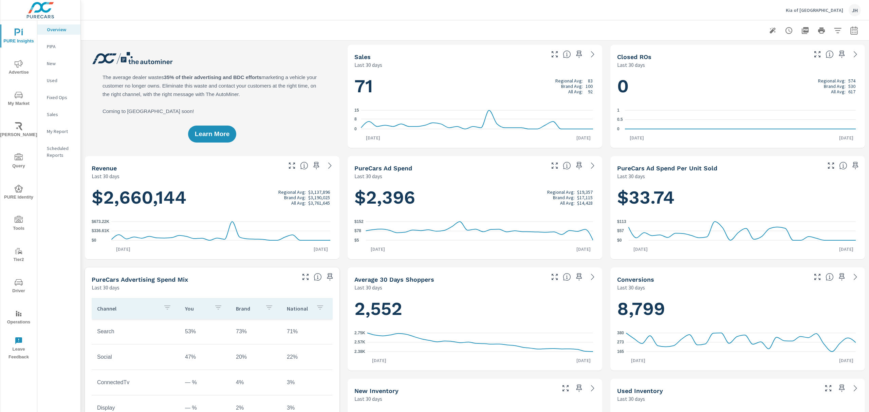 The image size is (869, 412). I want to click on h5: PureCars Advertising Spend Mix, so click(140, 279).